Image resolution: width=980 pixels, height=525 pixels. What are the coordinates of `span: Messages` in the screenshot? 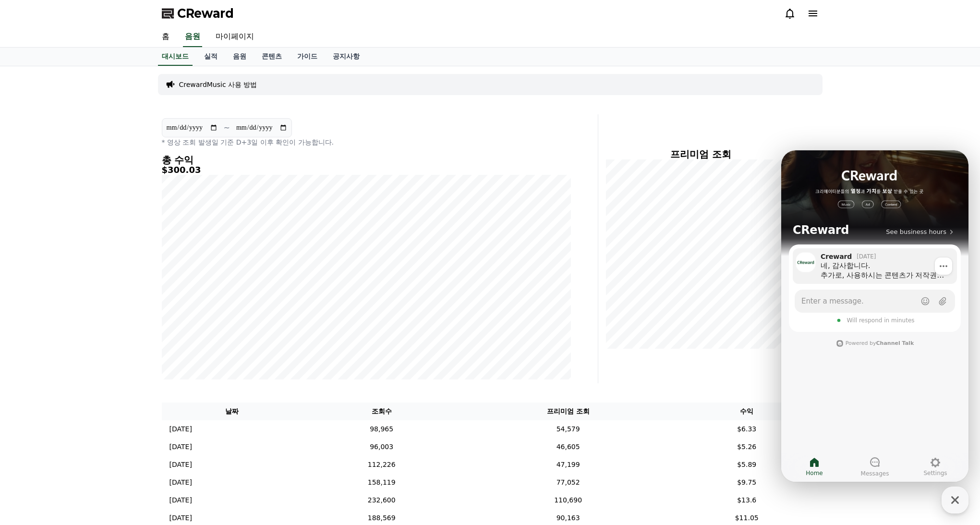 It's located at (94, 323).